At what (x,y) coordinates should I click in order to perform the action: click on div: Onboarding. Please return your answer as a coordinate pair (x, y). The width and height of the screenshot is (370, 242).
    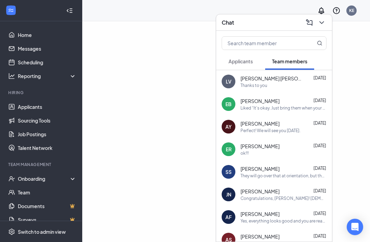
    Looking at the image, I should click on (47, 179).